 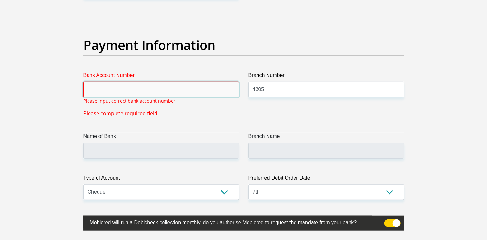 I want to click on span: Please complete required field, so click(x=120, y=113).